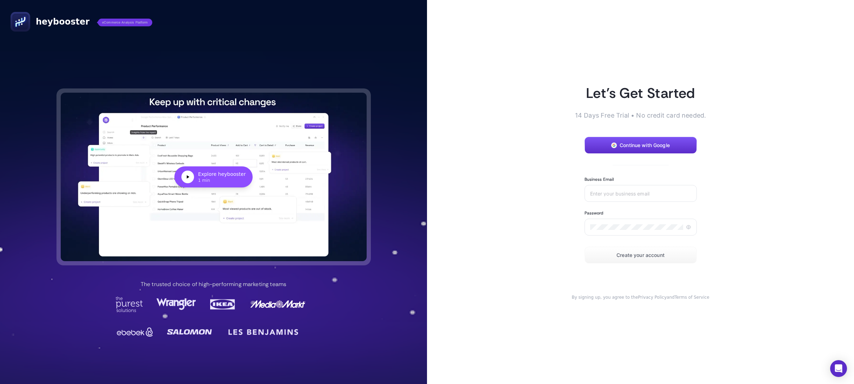  I want to click on span: eCommerce Analysis Platform, so click(125, 22).